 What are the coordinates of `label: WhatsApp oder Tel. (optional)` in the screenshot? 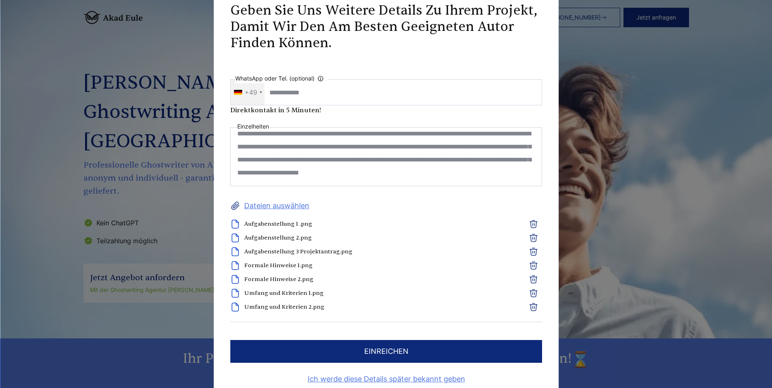 It's located at (281, 79).